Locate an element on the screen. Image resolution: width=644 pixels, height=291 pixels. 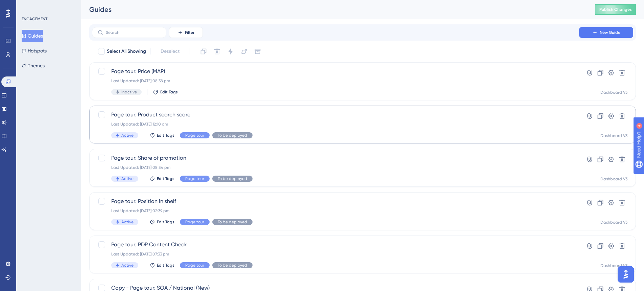
span: Page tour: Product search score is located at coordinates (335, 115).